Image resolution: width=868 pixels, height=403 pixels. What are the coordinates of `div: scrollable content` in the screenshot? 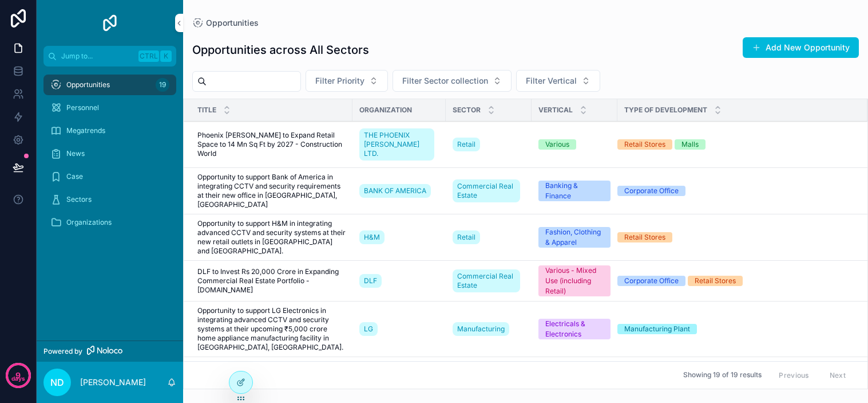 It's located at (110, 157).